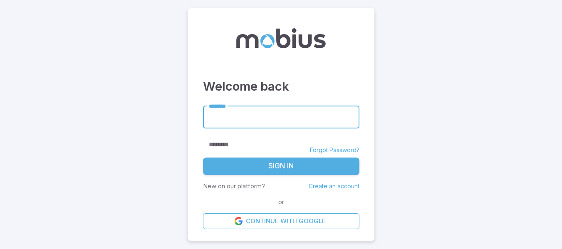  I want to click on a: Forgot Password?, so click(334, 150).